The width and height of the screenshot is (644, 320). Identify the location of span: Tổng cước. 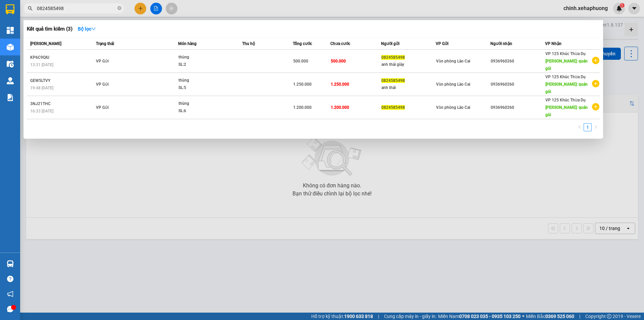
(302, 44).